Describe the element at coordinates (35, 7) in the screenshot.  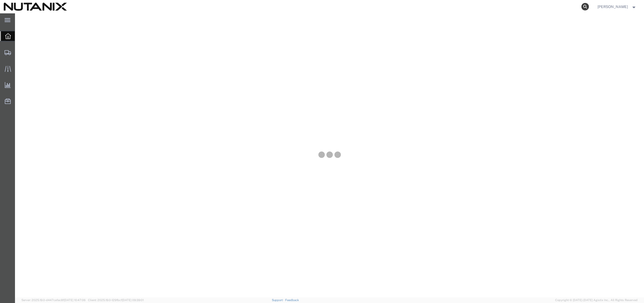
I see `img: logo` at that location.